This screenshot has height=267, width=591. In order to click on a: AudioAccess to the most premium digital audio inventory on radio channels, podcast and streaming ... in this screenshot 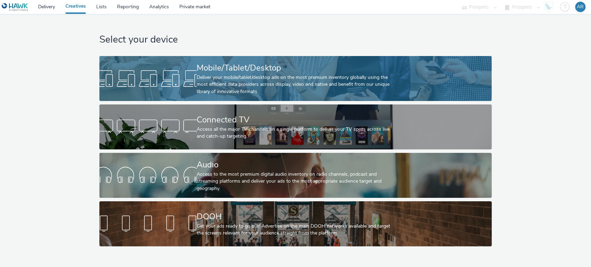, I will do `click(295, 176)`.